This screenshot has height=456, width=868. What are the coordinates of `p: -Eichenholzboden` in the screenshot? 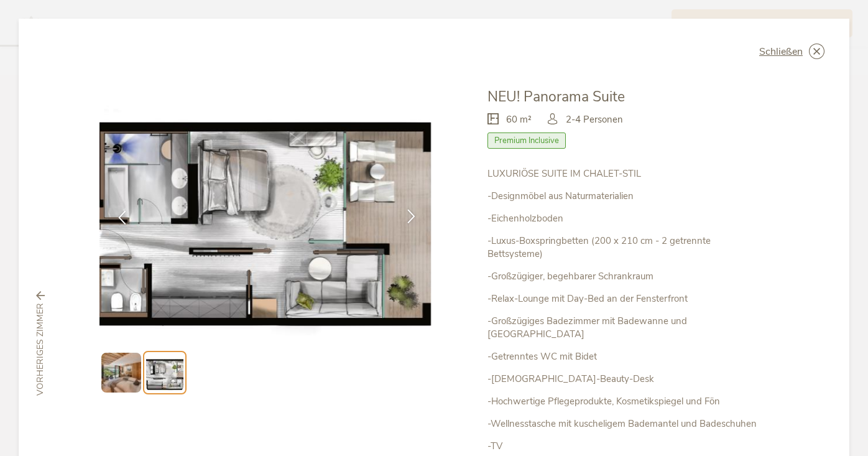 It's located at (628, 219).